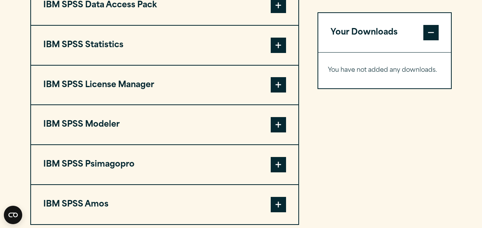 This screenshot has height=228, width=482. I want to click on div: Your Downloads, so click(384, 70).